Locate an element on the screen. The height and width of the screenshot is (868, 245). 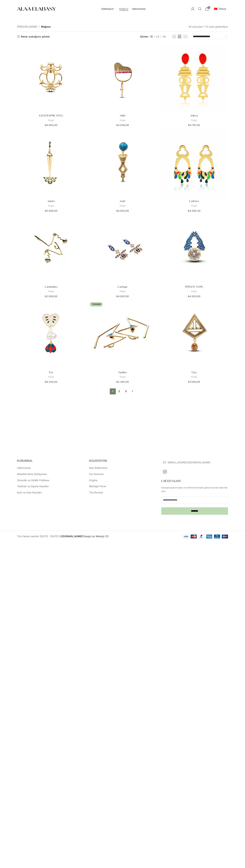
a: Izgara görünümü 2 is located at coordinates (174, 36).